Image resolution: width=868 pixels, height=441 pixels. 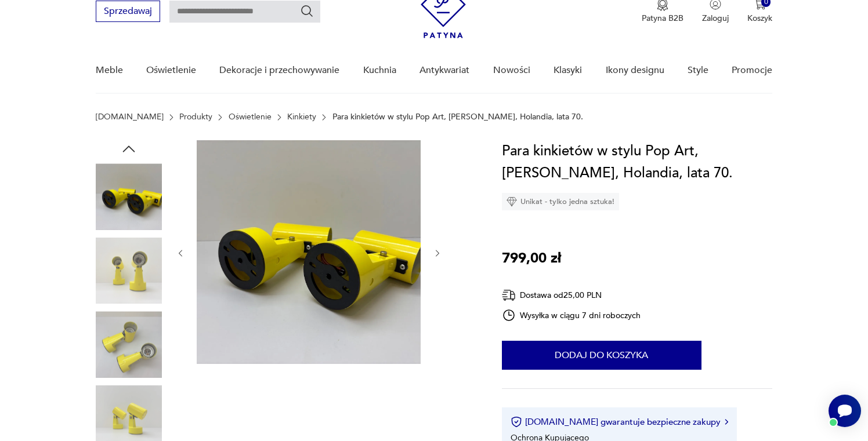 I want to click on a: Nowości, so click(x=511, y=70).